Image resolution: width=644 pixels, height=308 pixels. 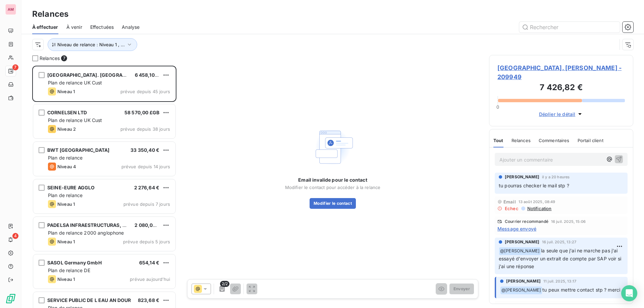 I want to click on span: 2 080,00 €, so click(x=147, y=225).